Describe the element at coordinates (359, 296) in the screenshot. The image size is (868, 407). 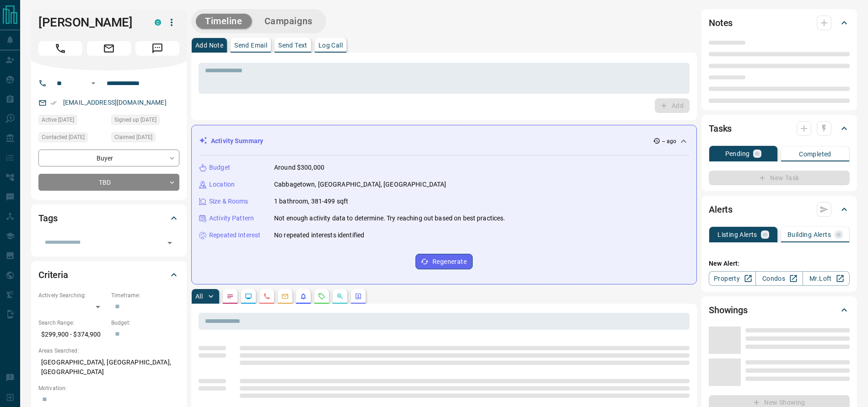
I see `svg: Agent Actions` at that location.